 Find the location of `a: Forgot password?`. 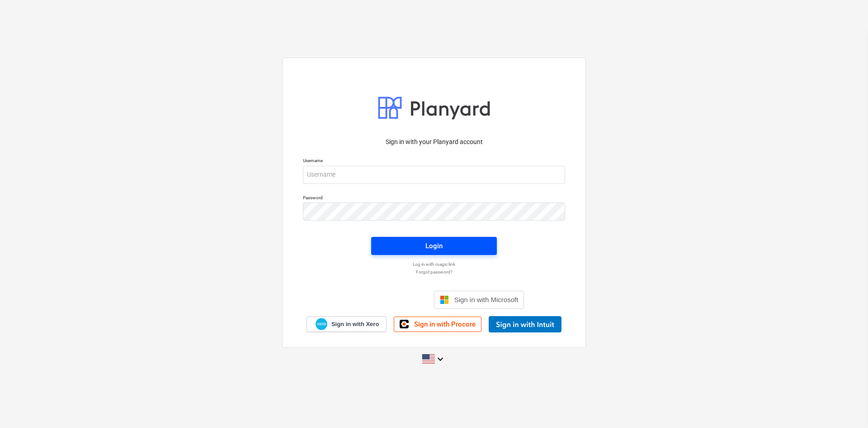

a: Forgot password? is located at coordinates (434, 271).